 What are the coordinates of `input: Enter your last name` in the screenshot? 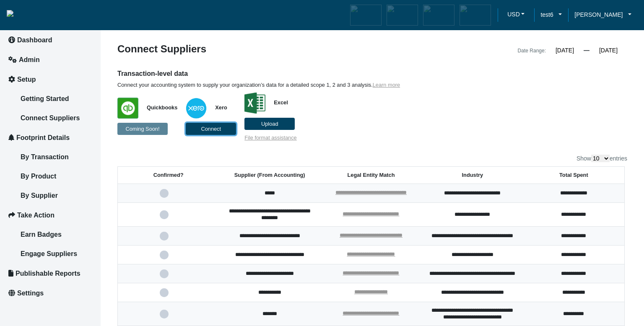 It's located at (82, 87).